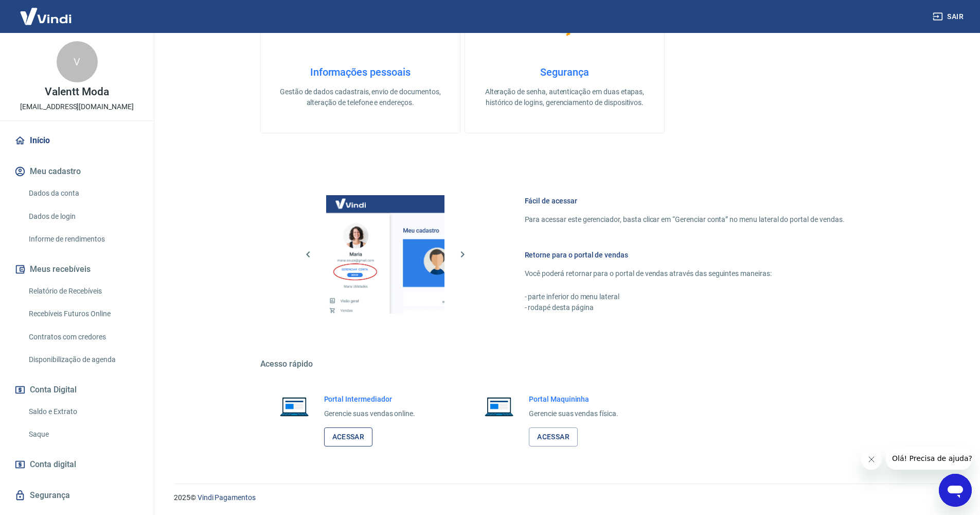 The height and width of the screenshot is (515, 980). What do you see at coordinates (83, 193) in the screenshot?
I see `a: Dados da conta` at bounding box center [83, 193].